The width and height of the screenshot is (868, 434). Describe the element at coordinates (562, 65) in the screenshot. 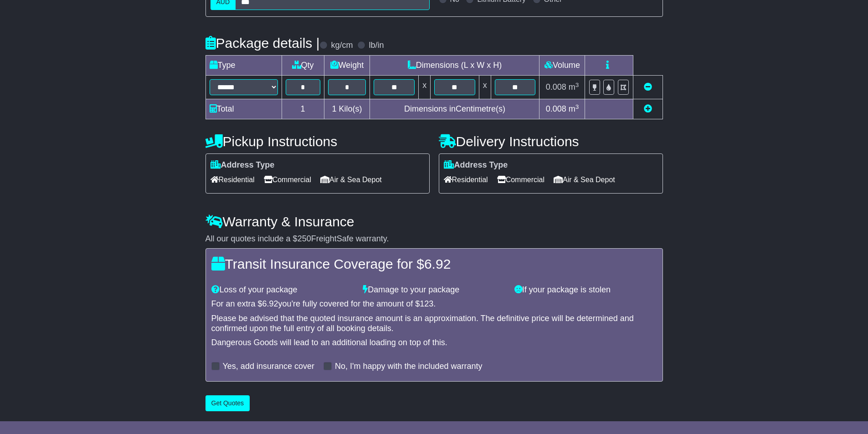

I see `td: Volume` at that location.